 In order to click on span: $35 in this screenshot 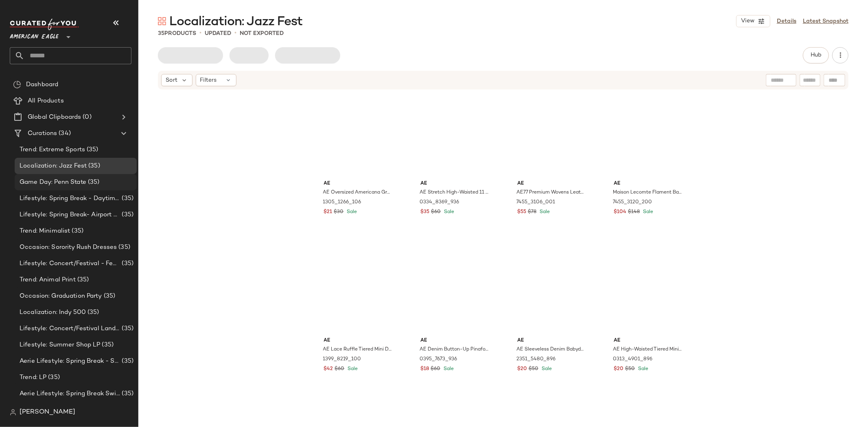, I will do `click(425, 212)`.